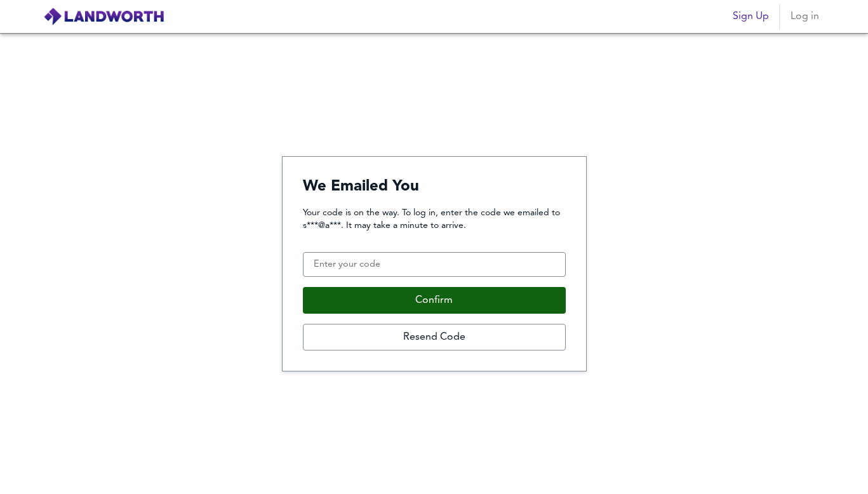 The height and width of the screenshot is (494, 868). What do you see at coordinates (805, 16) in the screenshot?
I see `button: Log in` at bounding box center [805, 16].